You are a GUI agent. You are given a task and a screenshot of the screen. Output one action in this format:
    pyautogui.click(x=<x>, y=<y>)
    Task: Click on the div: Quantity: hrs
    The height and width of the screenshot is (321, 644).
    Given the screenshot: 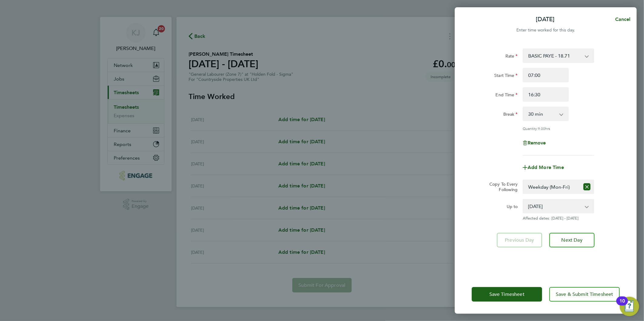 What is the action you would take?
    pyautogui.click(x=559, y=129)
    